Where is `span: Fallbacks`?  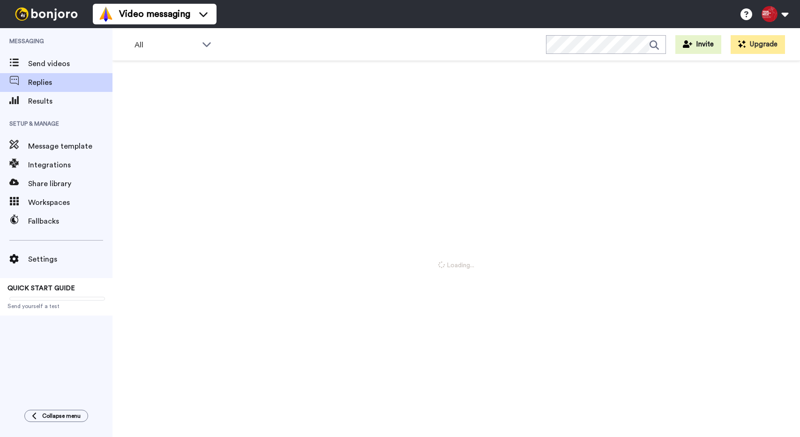 span: Fallbacks is located at coordinates (70, 221).